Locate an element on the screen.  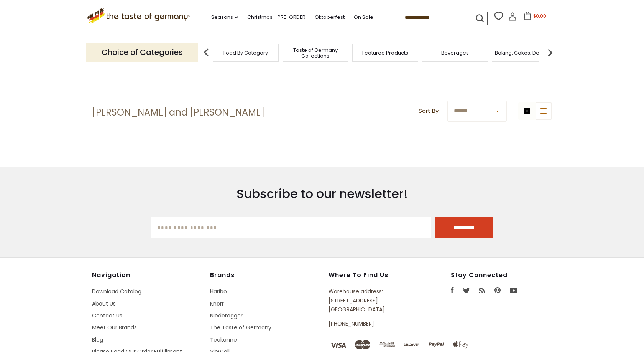
label: Sort By: is located at coordinates (429, 111).